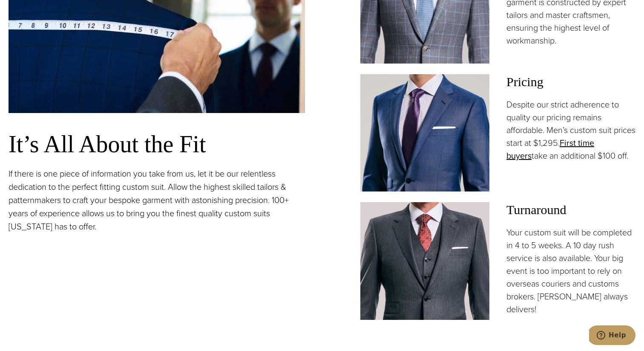 The height and width of the screenshot is (351, 644). I want to click on a: First time buyers, so click(550, 149).